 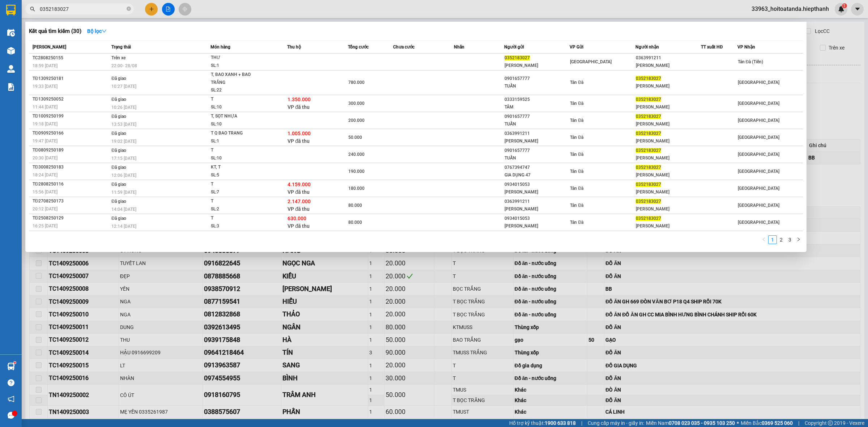 What do you see at coordinates (11, 382) in the screenshot?
I see `span: question-circle` at bounding box center [11, 382].